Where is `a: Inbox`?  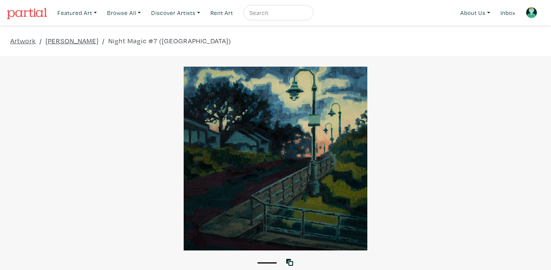 a: Inbox is located at coordinates (508, 13).